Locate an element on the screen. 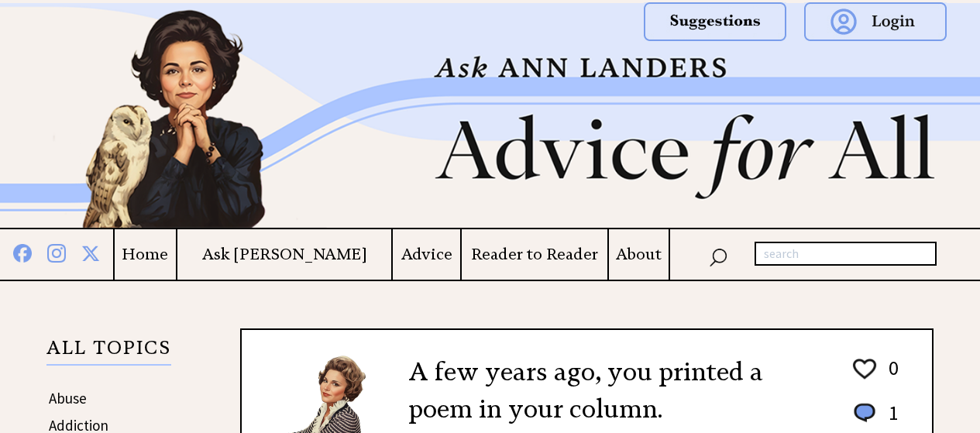 Image resolution: width=980 pixels, height=433 pixels. a: Home is located at coordinates (145, 254).